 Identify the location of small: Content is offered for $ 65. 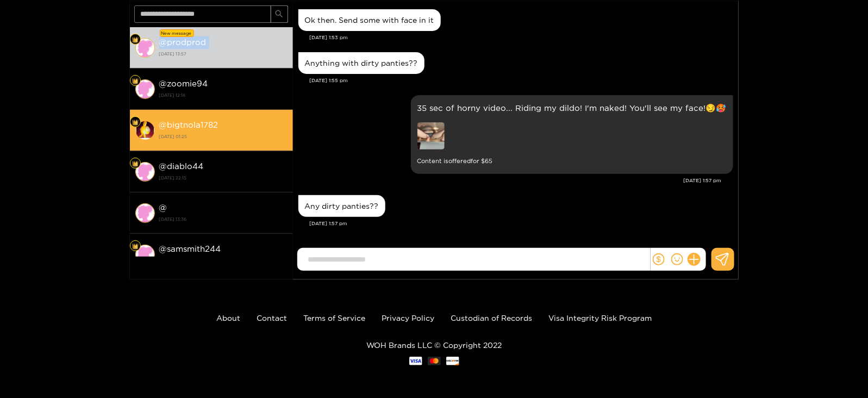
(572, 161).